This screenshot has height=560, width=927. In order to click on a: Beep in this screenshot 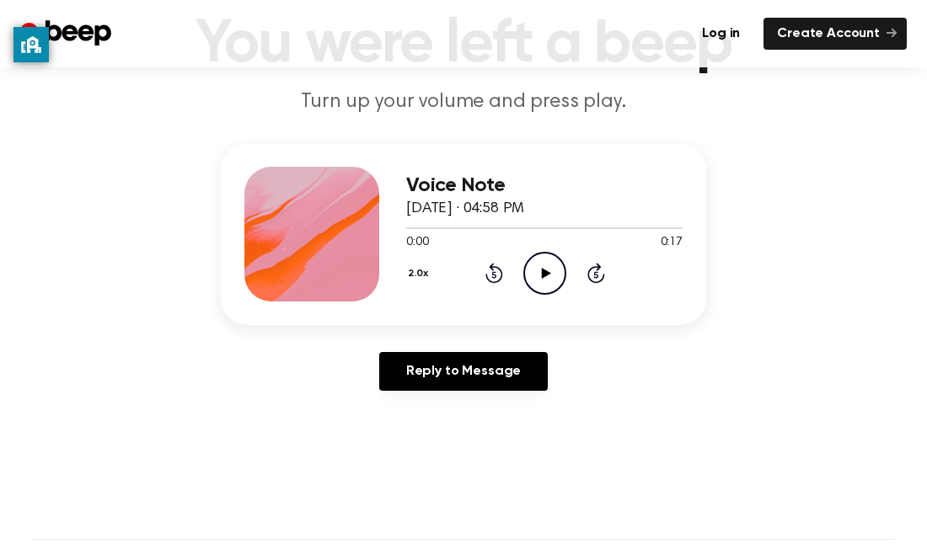, I will do `click(67, 34)`.